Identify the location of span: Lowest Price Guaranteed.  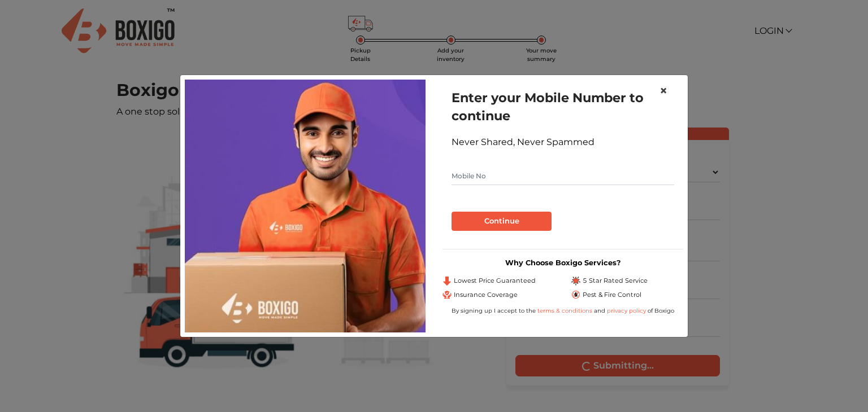
(494, 281).